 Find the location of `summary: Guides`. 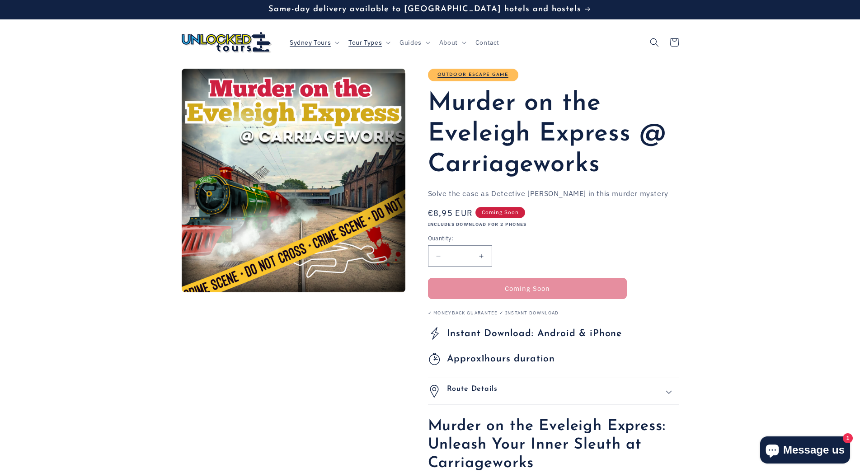

summary: Guides is located at coordinates (414, 42).